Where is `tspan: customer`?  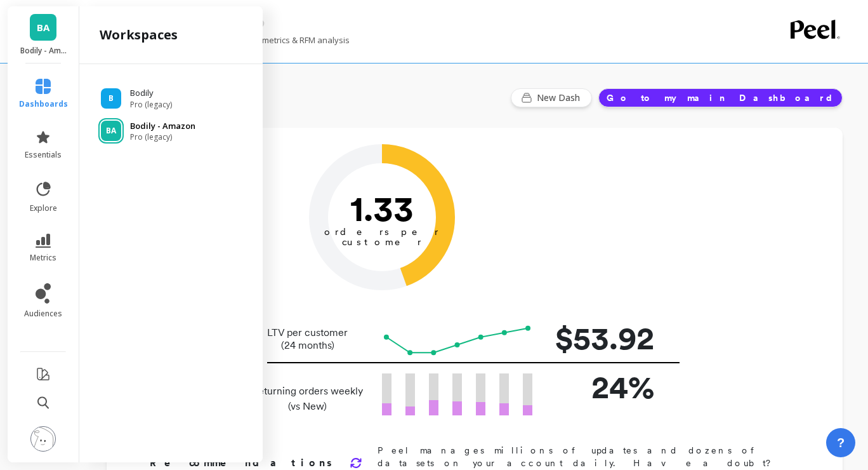
tspan: customer is located at coordinates (382, 242).